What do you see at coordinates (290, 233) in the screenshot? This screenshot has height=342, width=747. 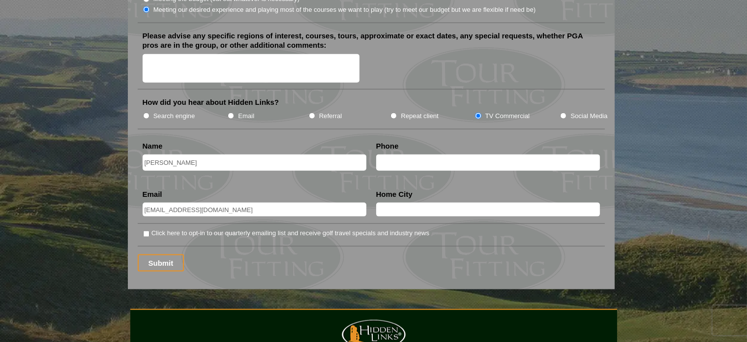 I see `label: Click here to opt-in to our quarterly emailing list and receive golf travel specials and industry...` at bounding box center [290, 233].